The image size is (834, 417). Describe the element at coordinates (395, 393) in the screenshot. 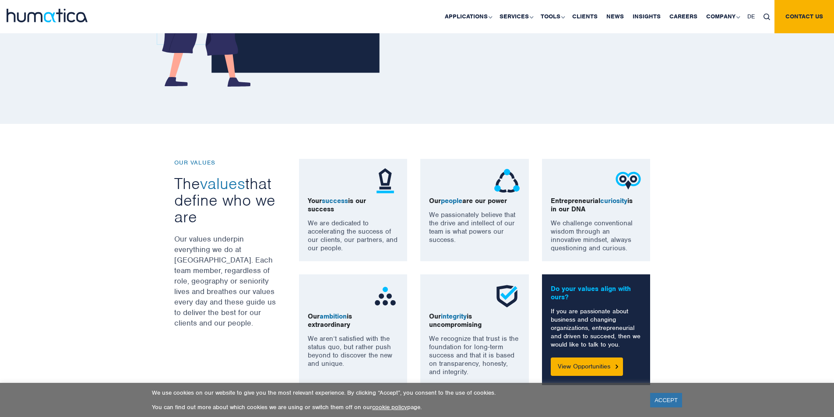

I see `p: We use cookies on our website to give you the most relevant experience. By clicking “Accept”, you...` at that location.